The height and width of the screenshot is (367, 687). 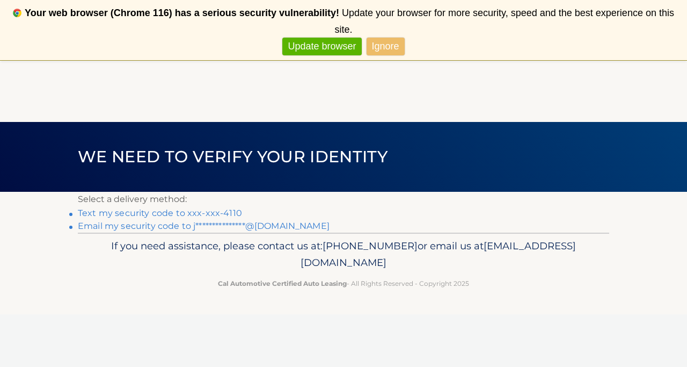 I want to click on b: Your web browser (Chrome 116) has a serious security vulnerability!, so click(x=182, y=13).